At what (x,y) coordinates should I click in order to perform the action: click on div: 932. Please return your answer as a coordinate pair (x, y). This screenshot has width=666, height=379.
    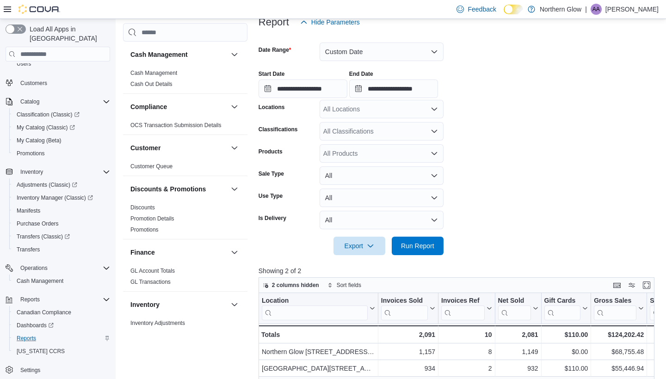
    Looking at the image, I should click on (518, 369).